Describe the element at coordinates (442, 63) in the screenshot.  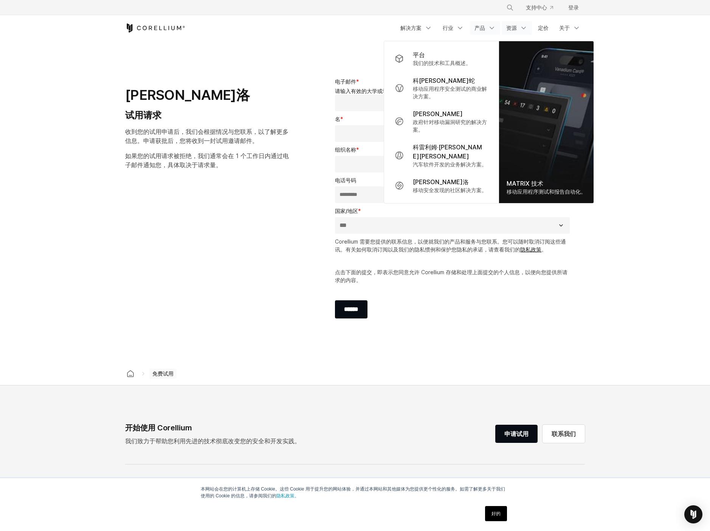
I see `font: 我们的技术和工具概述。` at that location.